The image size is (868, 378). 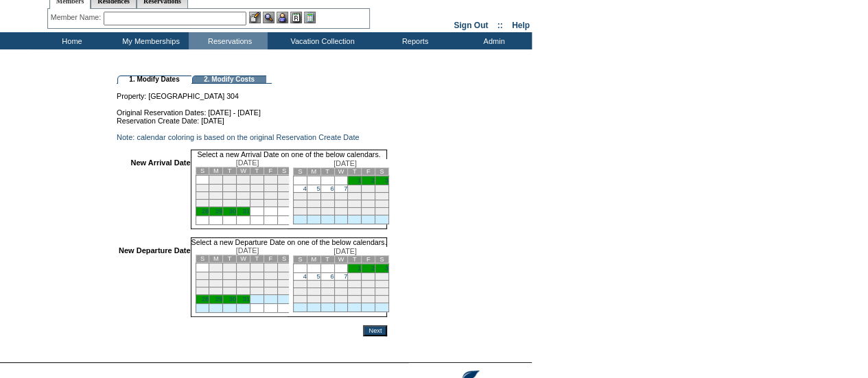 What do you see at coordinates (232, 299) in the screenshot?
I see `a: 30` at bounding box center [232, 299].